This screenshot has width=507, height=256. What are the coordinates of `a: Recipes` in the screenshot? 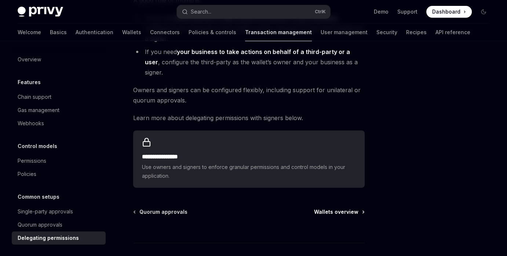 It's located at (416, 32).